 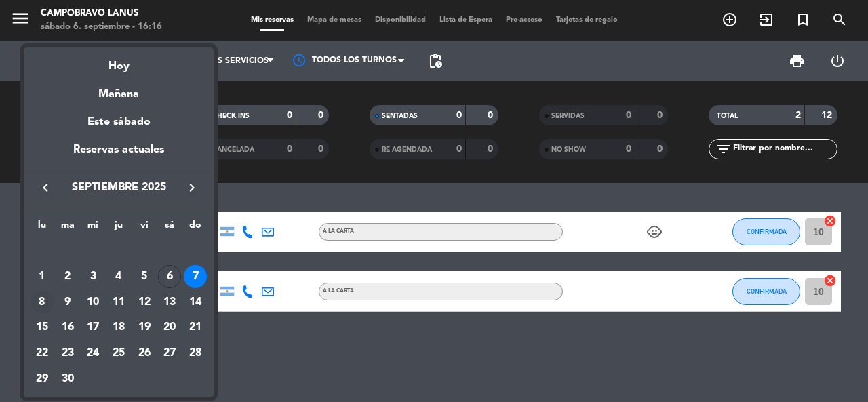 What do you see at coordinates (93, 353) in the screenshot?
I see `td: 24 de septiembre de 2025` at bounding box center [93, 353].